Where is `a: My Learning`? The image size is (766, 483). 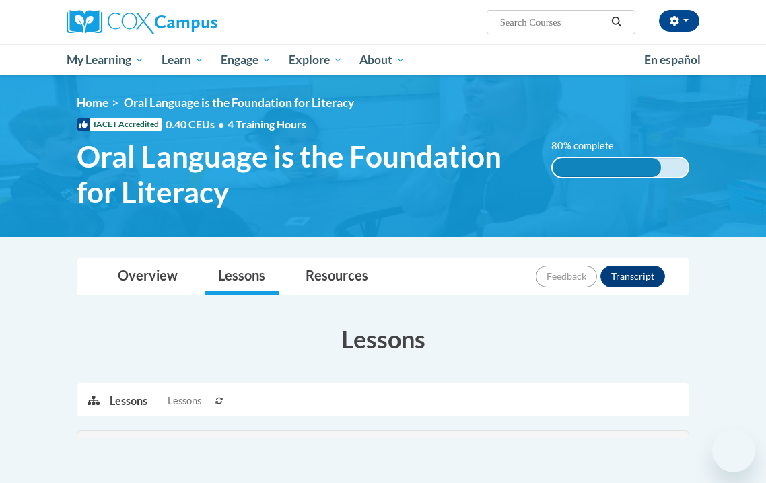 a: My Learning is located at coordinates (105, 60).